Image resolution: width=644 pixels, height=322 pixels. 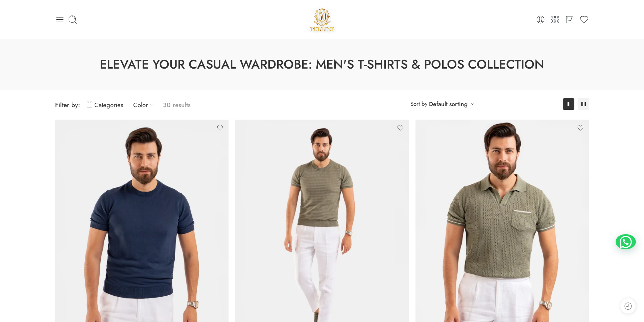 What do you see at coordinates (322, 19) in the screenshot?
I see `img: Pellini` at bounding box center [322, 19].